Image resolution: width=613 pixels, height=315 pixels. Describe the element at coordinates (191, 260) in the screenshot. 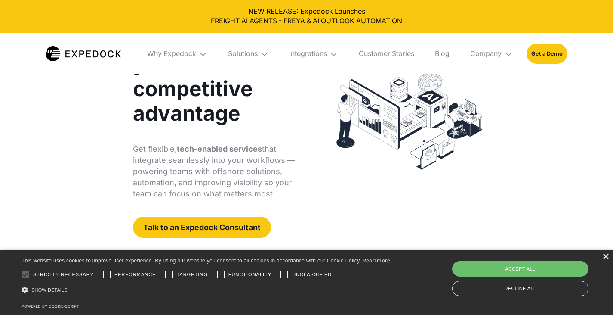

I see `span: This website uses cookies to improve user experience. By using our website you consent to all coo...` at that location.